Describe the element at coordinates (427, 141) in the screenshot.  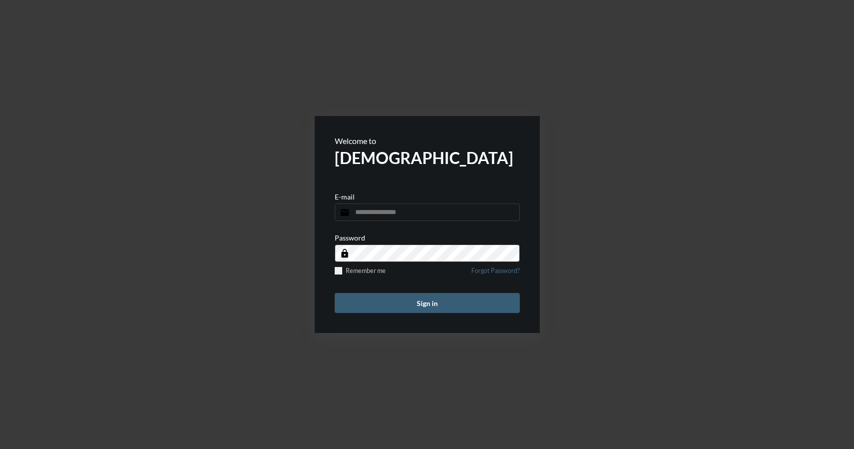
I see `p: Welcome to` at that location.